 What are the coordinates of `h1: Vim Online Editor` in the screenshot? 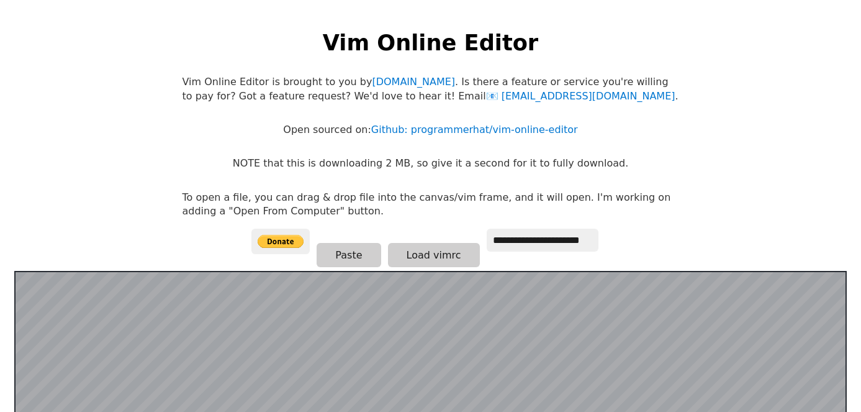 It's located at (430, 42).